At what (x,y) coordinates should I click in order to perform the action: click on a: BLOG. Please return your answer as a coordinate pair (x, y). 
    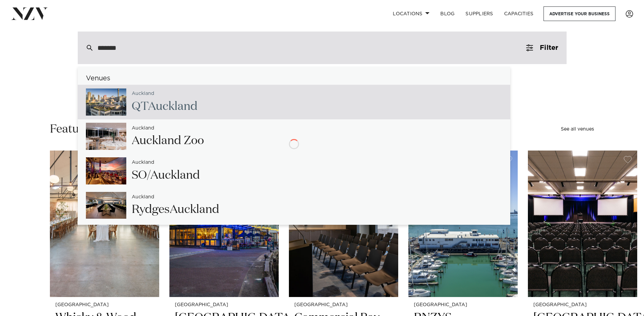
    Looking at the image, I should click on (447, 14).